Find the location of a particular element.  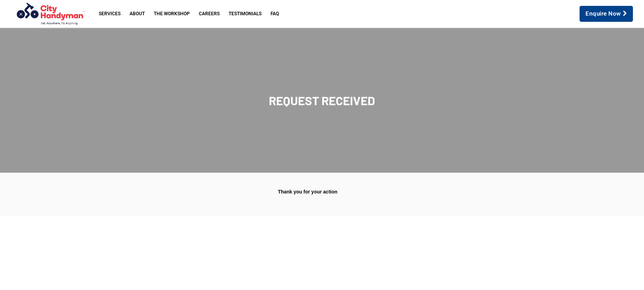

h2: REQUEST RECEIVED is located at coordinates (322, 101).